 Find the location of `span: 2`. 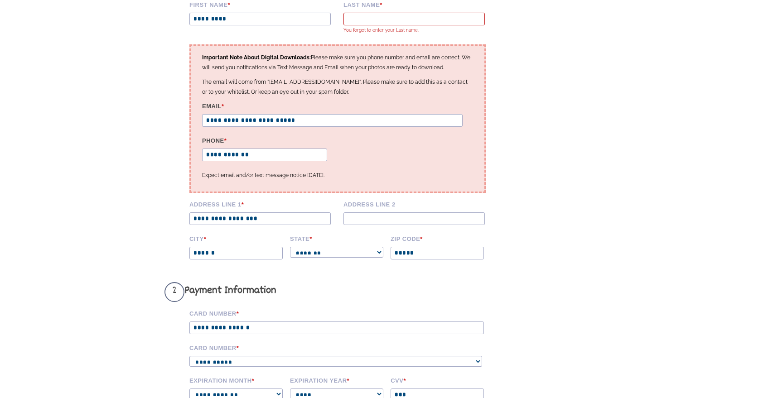

span: 2 is located at coordinates (174, 292).